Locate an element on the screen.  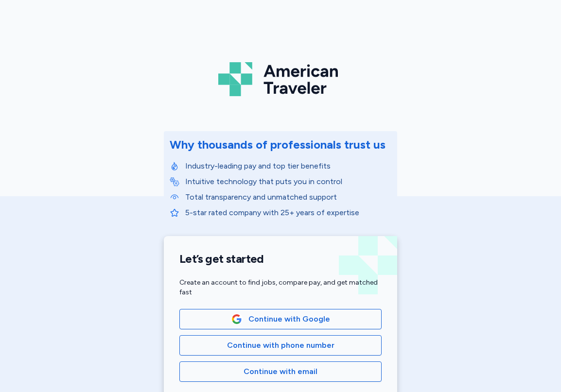
span: Continue with Google is located at coordinates (289, 319).